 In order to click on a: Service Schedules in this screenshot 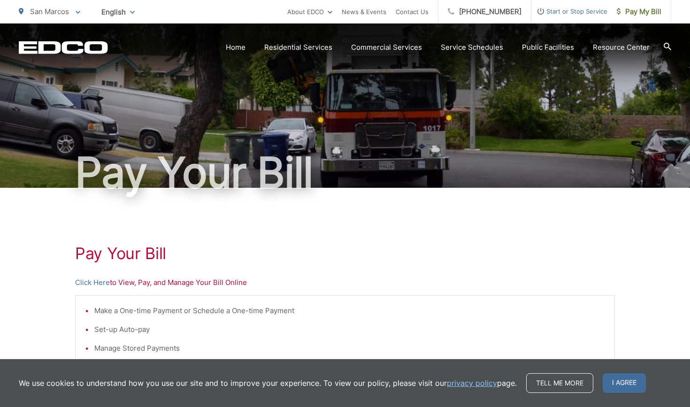, I will do `click(472, 47)`.